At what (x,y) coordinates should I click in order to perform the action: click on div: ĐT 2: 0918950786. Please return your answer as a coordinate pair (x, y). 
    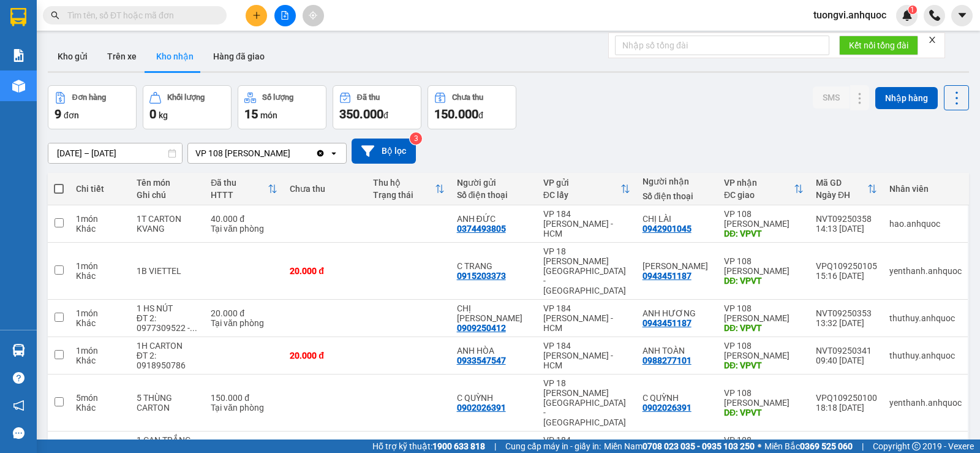
    Looking at the image, I should click on (168, 360).